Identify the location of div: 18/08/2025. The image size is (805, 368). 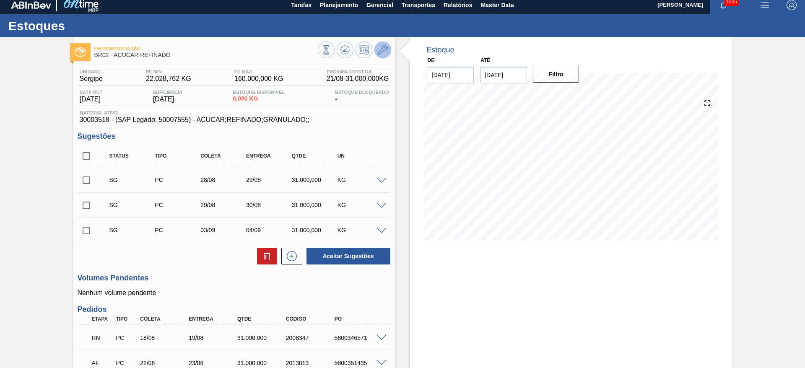
(165, 338).